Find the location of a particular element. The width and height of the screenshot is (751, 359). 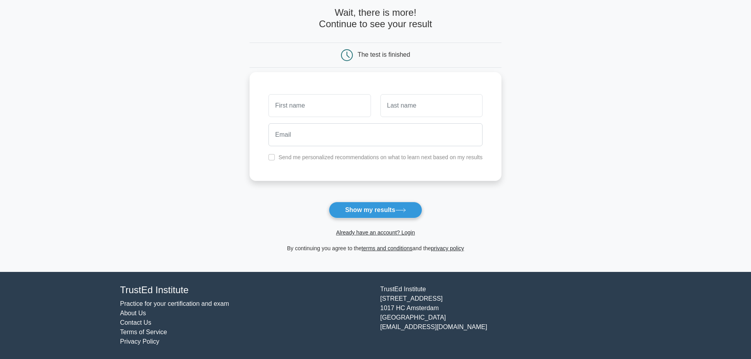

a: Privacy Policy is located at coordinates (140, 341).